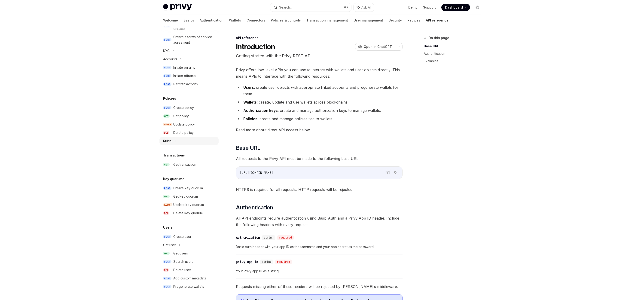  I want to click on a: Dashboard, so click(456, 7).